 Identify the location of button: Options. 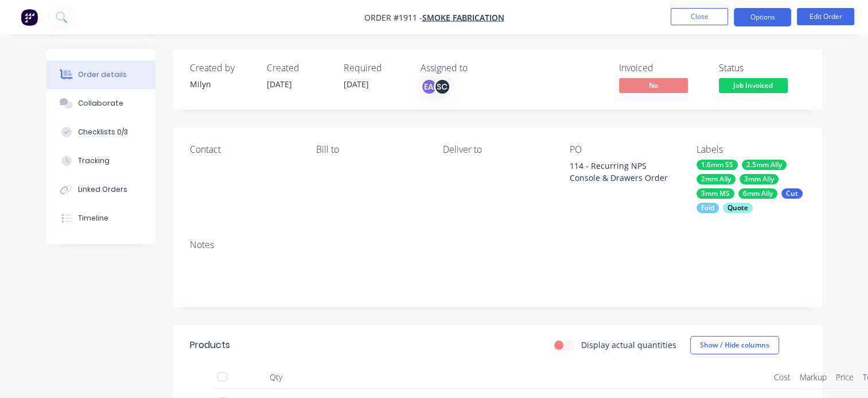
(762, 17).